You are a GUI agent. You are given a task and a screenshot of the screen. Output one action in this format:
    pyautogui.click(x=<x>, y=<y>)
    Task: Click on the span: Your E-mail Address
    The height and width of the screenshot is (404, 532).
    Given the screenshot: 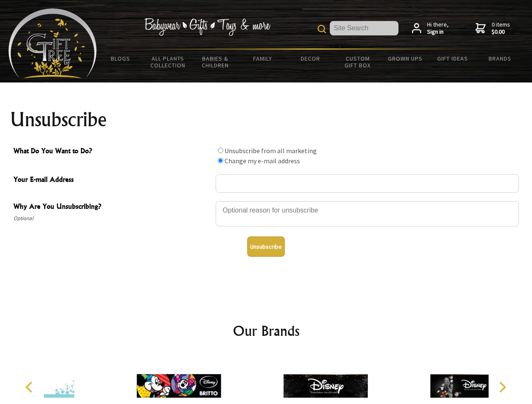 What is the action you would take?
    pyautogui.click(x=112, y=180)
    